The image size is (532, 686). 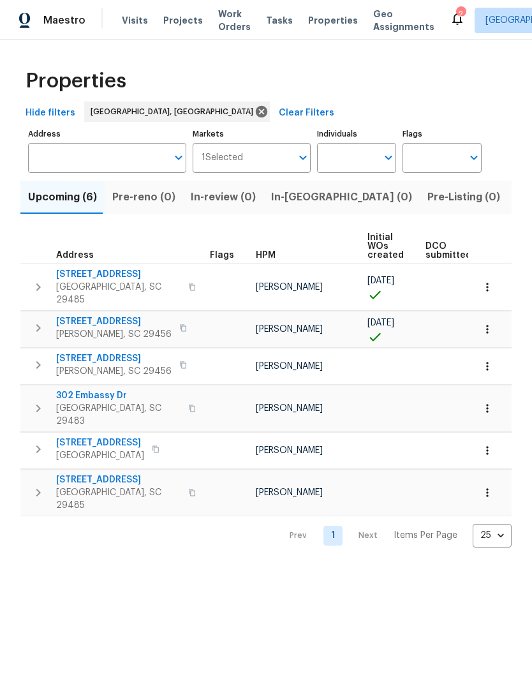 I want to click on div: 25, so click(x=492, y=536).